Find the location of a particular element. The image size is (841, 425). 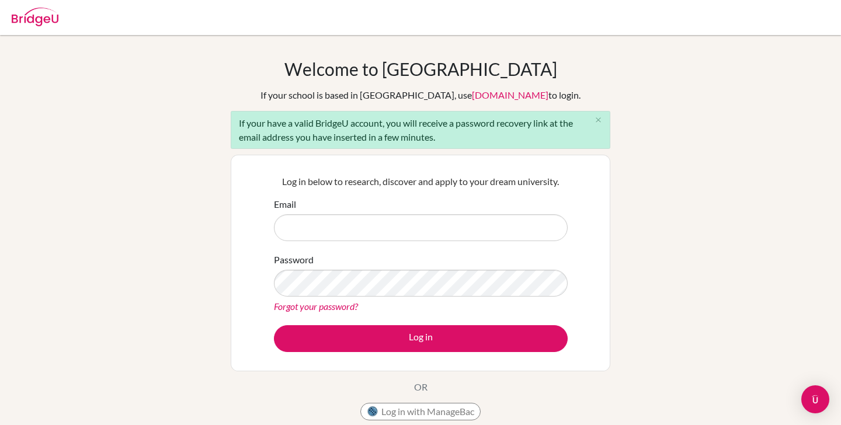

i: close is located at coordinates (598, 120).